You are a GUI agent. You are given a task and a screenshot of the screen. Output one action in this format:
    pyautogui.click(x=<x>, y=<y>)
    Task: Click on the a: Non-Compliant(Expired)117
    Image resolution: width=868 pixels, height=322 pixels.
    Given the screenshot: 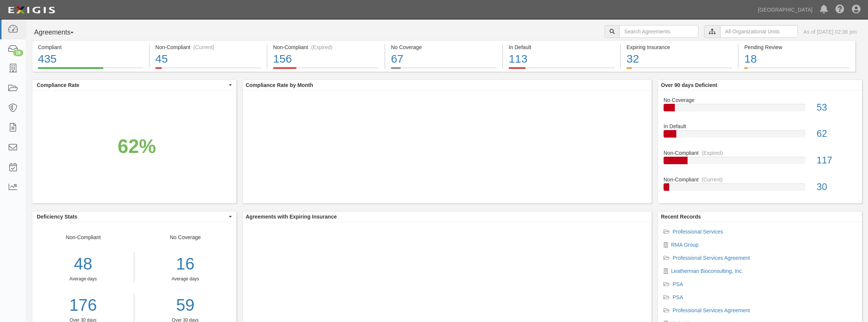 What is the action you would take?
    pyautogui.click(x=760, y=162)
    